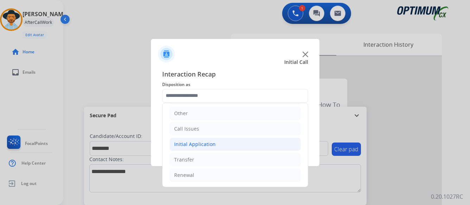 The image size is (470, 205). I want to click on p: 0.20.1027RC, so click(446, 197).